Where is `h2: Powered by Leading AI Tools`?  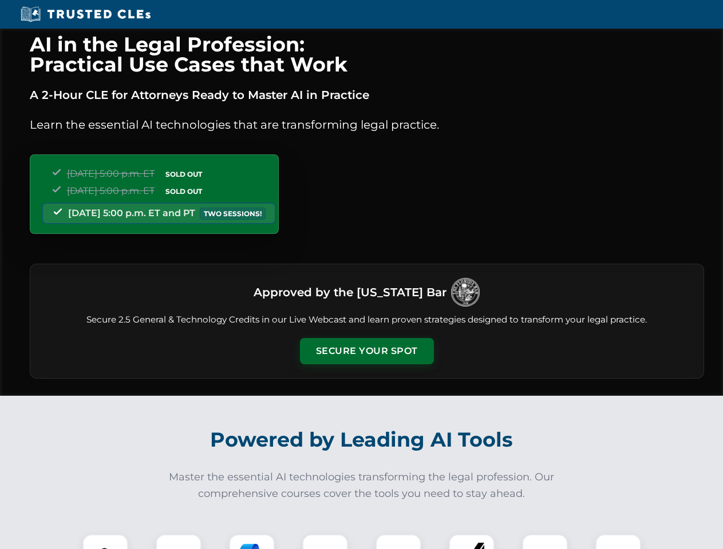
h2: Powered by Leading AI Tools is located at coordinates (362, 440).